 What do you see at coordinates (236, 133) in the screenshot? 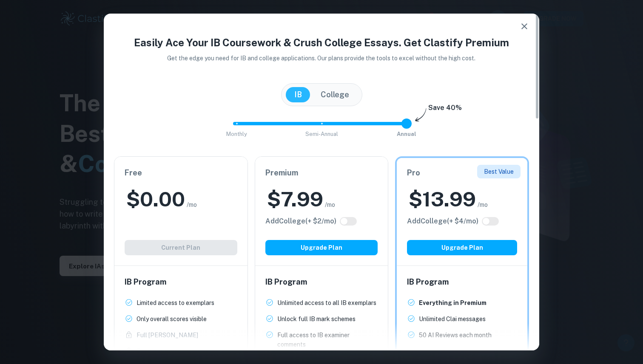
I see `span: Monthly` at bounding box center [236, 133].